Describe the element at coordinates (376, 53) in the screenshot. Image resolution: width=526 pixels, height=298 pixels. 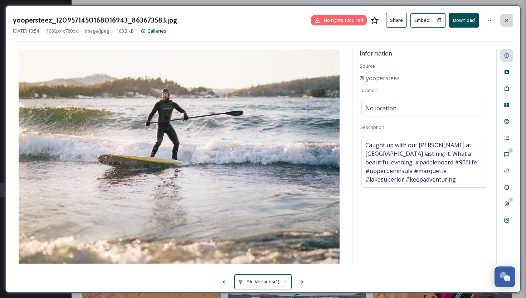
I see `span: Information` at that location.